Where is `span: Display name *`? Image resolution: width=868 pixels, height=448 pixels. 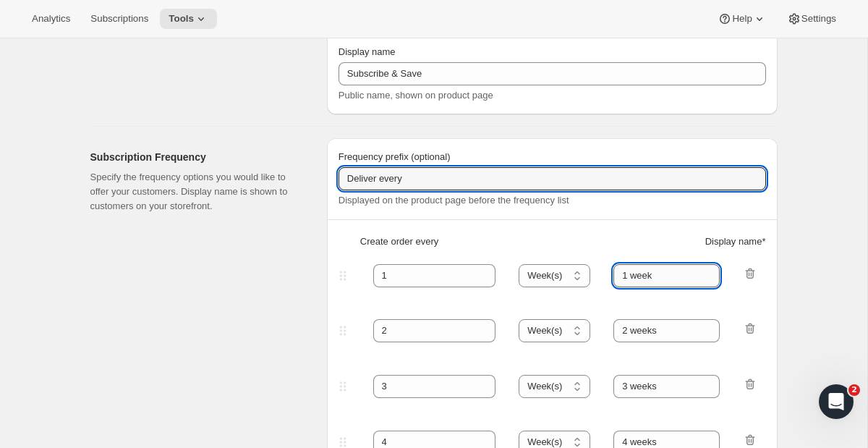
span: Display name * is located at coordinates (735, 241).